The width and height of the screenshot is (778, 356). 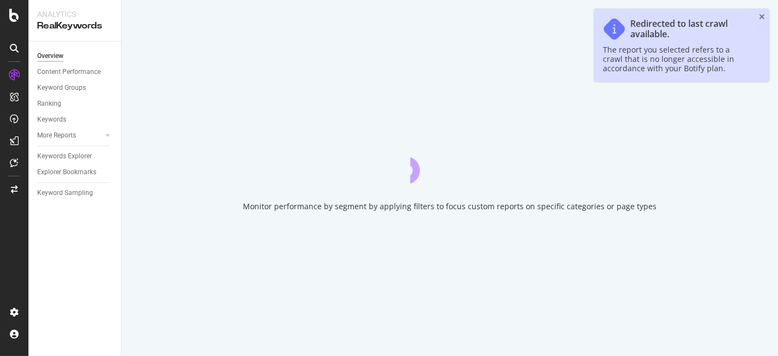 I want to click on div: close toast, so click(x=761, y=17).